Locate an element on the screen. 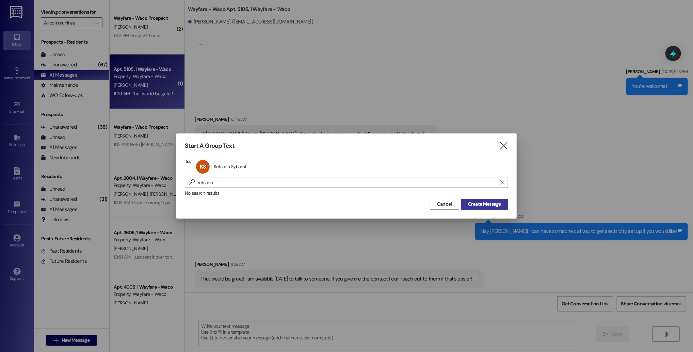 The height and width of the screenshot is (352, 693). h3: Start A Group Text is located at coordinates (210, 146).